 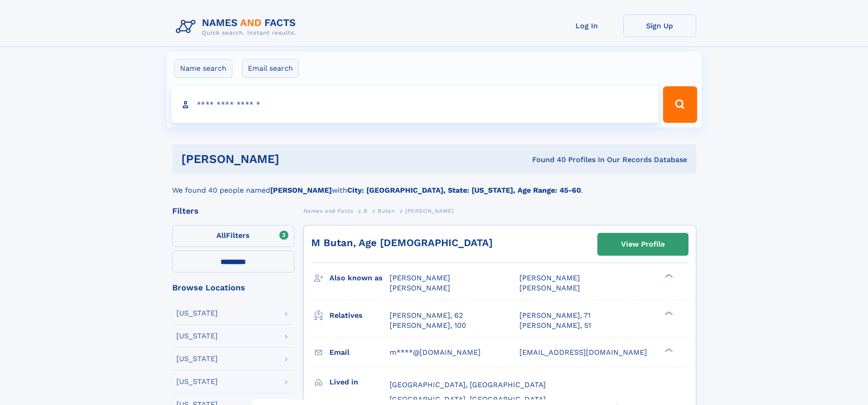 What do you see at coordinates (233, 236) in the screenshot?
I see `label: Filters` at bounding box center [233, 236].